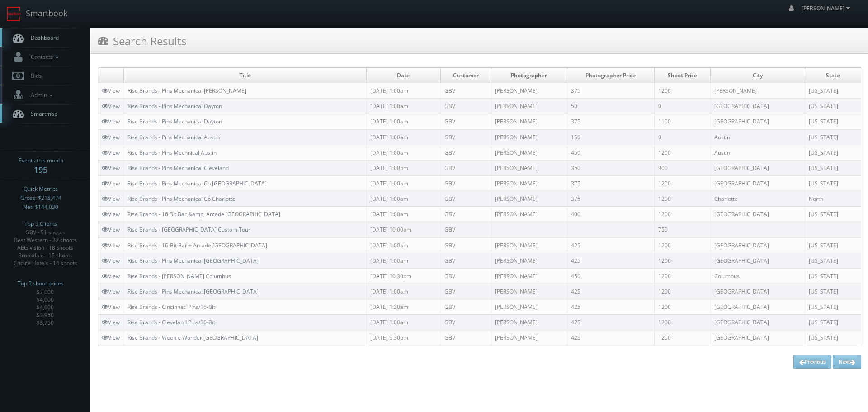  What do you see at coordinates (14, 14) in the screenshot?
I see `img: smartbook-logo.png` at bounding box center [14, 14].